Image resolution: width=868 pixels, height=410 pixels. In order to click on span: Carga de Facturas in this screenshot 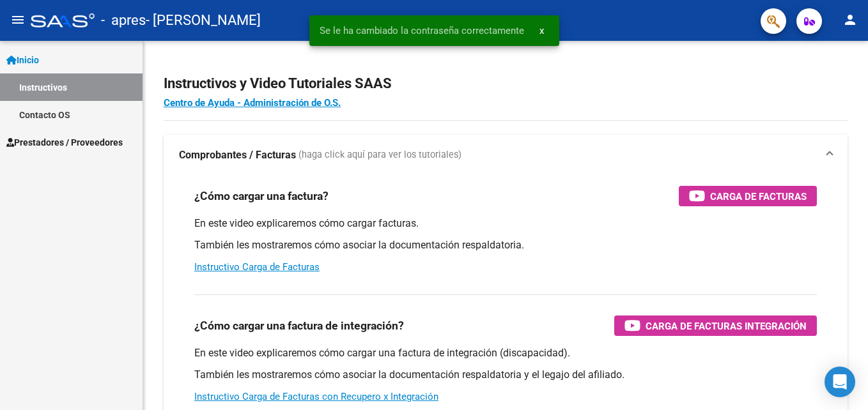, I will do `click(758, 196)`.